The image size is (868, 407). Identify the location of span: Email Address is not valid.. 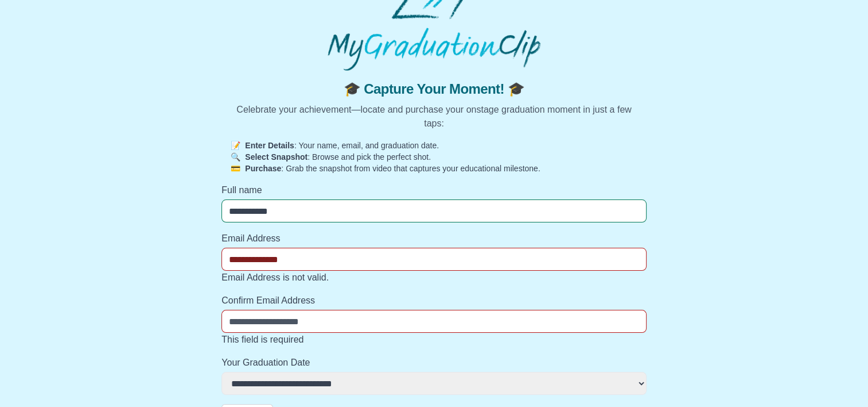
(275, 277).